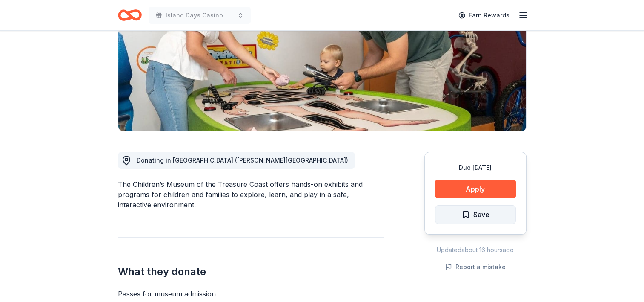  I want to click on span: Island Days Casino Night, so click(200, 15).